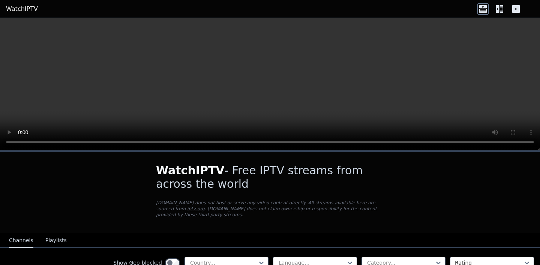  I want to click on button: Playlists, so click(56, 241).